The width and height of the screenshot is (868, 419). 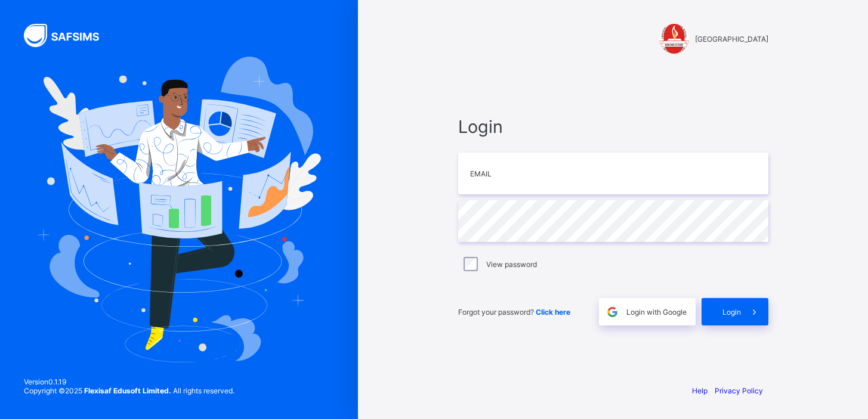 I want to click on a: Privacy Policy, so click(x=739, y=390).